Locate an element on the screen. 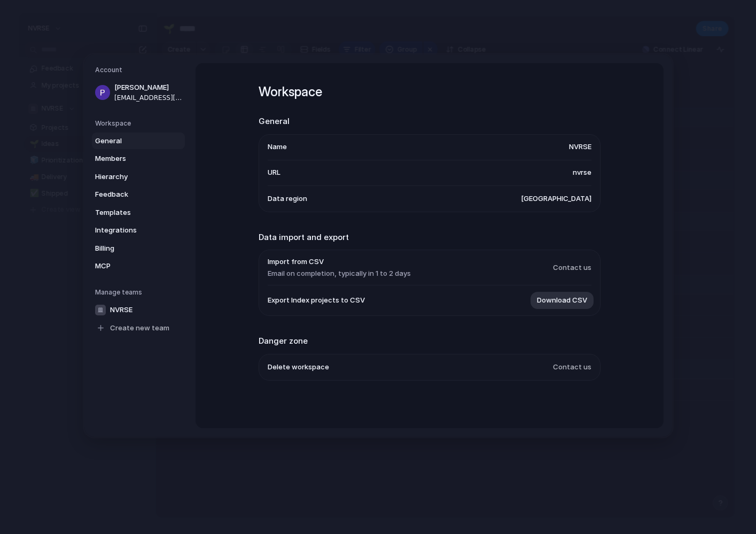  span: Name is located at coordinates (277, 147).